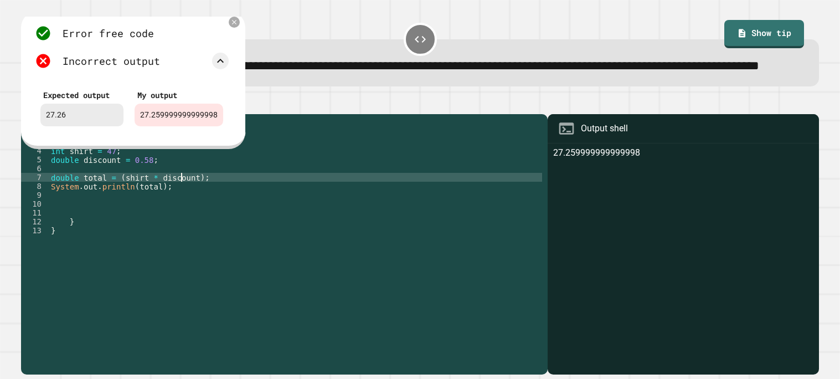 The image size is (840, 379). Describe the element at coordinates (108, 33) in the screenshot. I see `div: Error free code` at that location.